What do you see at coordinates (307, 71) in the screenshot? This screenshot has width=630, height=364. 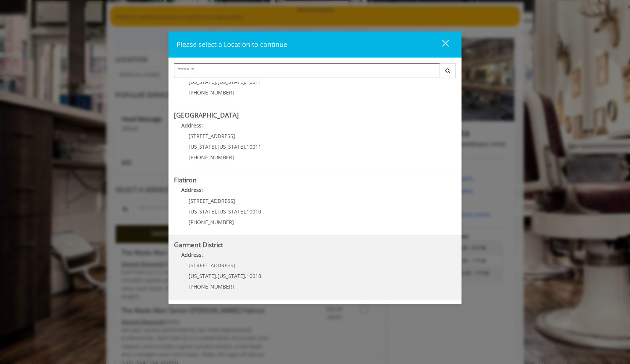 I see `input: Search Center` at bounding box center [307, 71].